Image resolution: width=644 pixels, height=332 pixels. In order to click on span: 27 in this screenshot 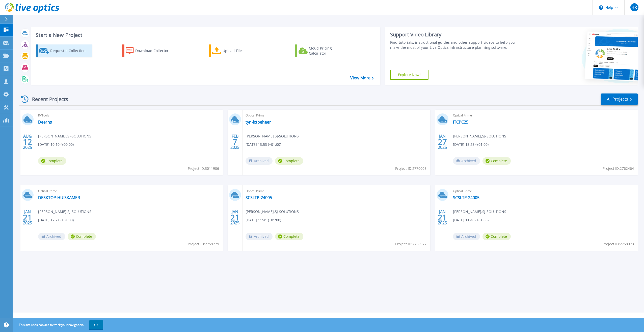, I will do `click(442, 142)`.